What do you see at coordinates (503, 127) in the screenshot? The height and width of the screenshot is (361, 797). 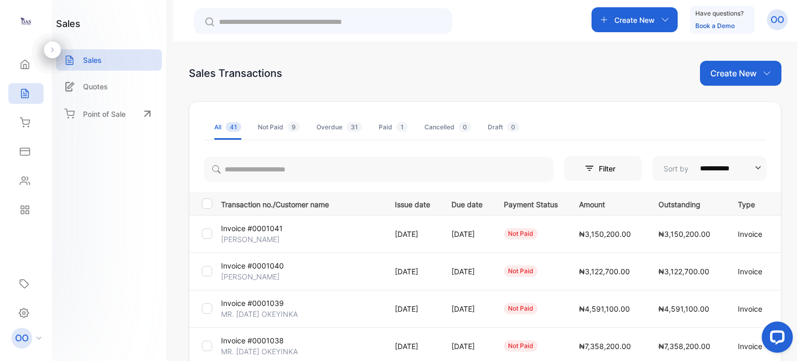 I see `div: Draft` at bounding box center [503, 127].